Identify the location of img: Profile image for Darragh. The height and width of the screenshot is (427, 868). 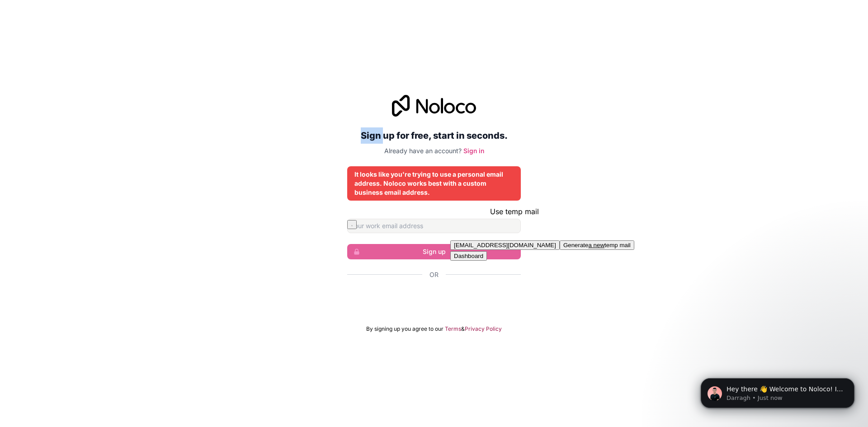
(27, 35).